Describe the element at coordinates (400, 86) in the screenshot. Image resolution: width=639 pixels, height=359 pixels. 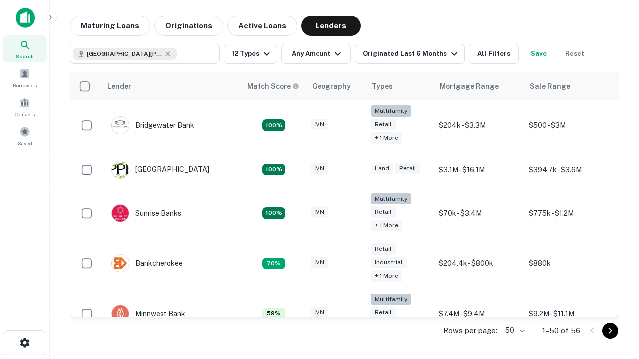
I see `th: Types` at that location.